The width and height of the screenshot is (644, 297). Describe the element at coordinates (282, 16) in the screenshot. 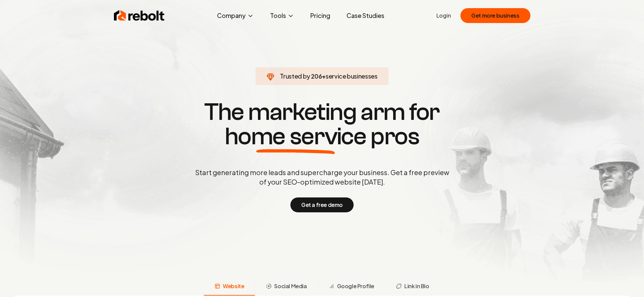

I see `button: Tools` at that location.